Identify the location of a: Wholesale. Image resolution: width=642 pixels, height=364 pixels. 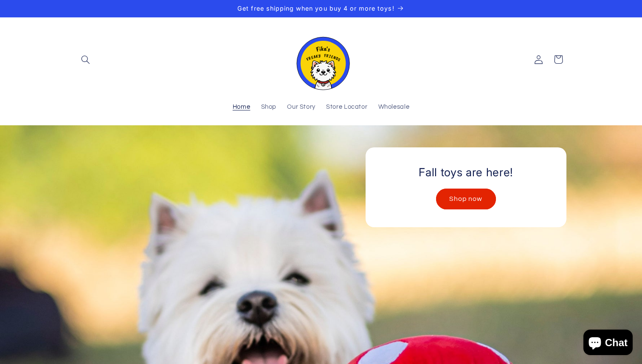
(394, 108).